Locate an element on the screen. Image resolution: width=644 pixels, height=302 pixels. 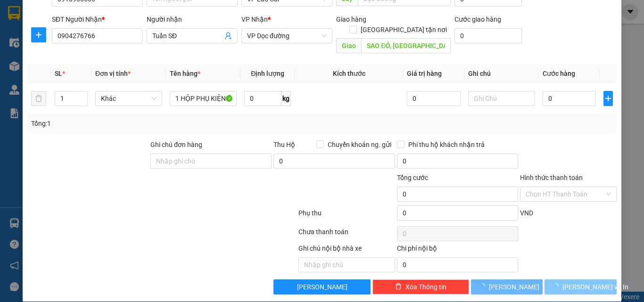
th: Ghi chú is located at coordinates (501, 73).